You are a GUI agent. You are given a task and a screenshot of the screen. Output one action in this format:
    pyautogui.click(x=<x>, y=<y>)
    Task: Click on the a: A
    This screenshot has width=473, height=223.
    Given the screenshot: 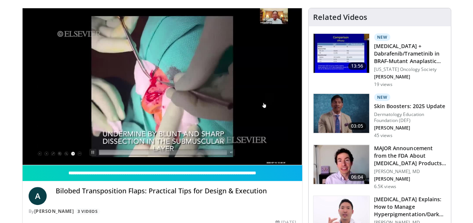 What is the action you would take?
    pyautogui.click(x=38, y=196)
    